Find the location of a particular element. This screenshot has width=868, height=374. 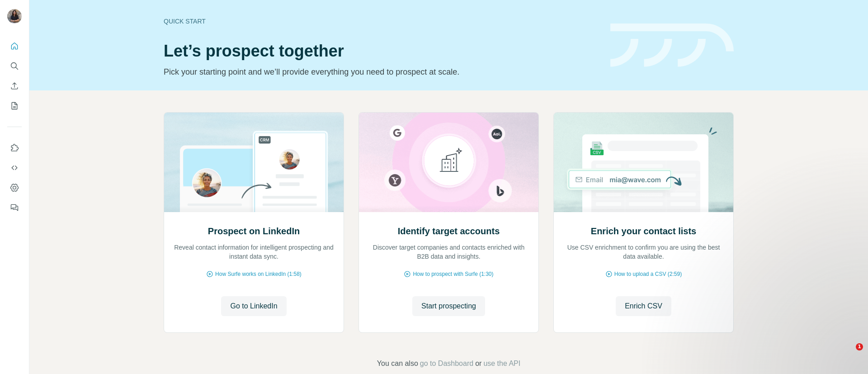

button: Use Surfe on LinkedIn is located at coordinates (15, 148).